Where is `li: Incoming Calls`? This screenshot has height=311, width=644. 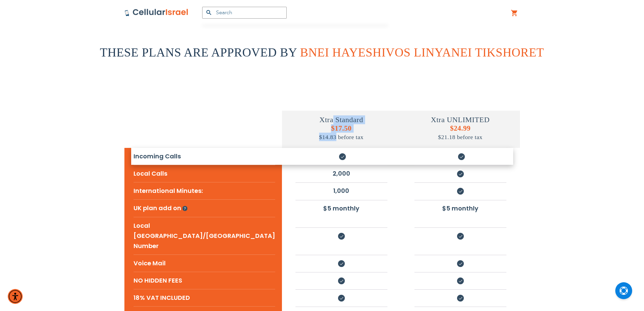 li: Incoming Calls is located at coordinates (204, 156).